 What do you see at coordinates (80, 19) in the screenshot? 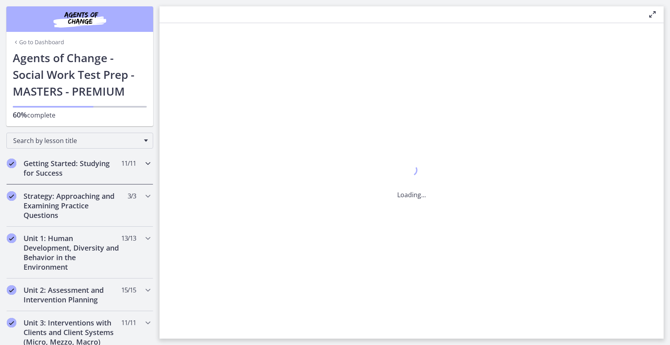
I see `img: Agents of Change` at bounding box center [80, 19].